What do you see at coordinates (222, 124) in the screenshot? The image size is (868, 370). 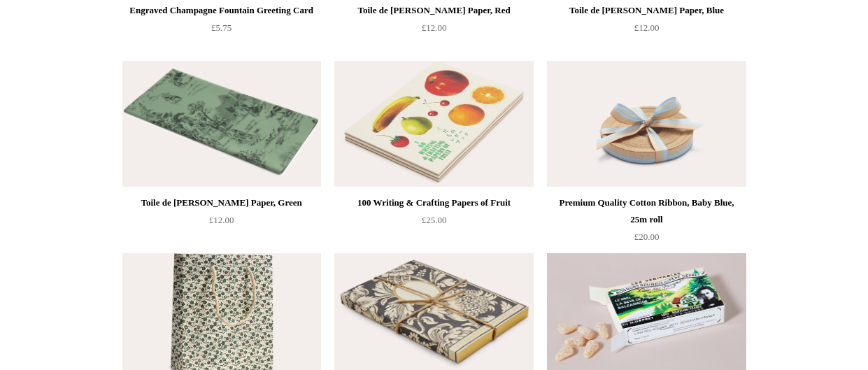 I see `img: Toile de Jouy Tissue Paper, Green` at bounding box center [222, 124].